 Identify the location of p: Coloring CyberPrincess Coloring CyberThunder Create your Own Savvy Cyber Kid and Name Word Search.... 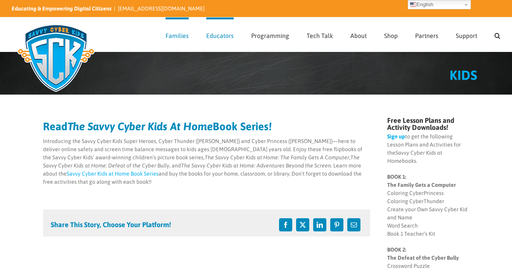
(428, 205).